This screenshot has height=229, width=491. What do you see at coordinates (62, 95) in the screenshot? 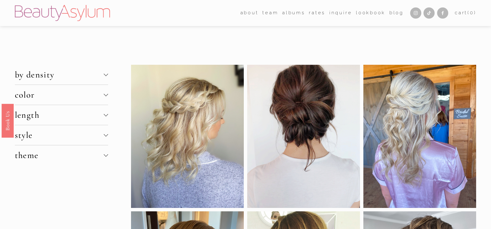
I see `button: color` at bounding box center [62, 95].